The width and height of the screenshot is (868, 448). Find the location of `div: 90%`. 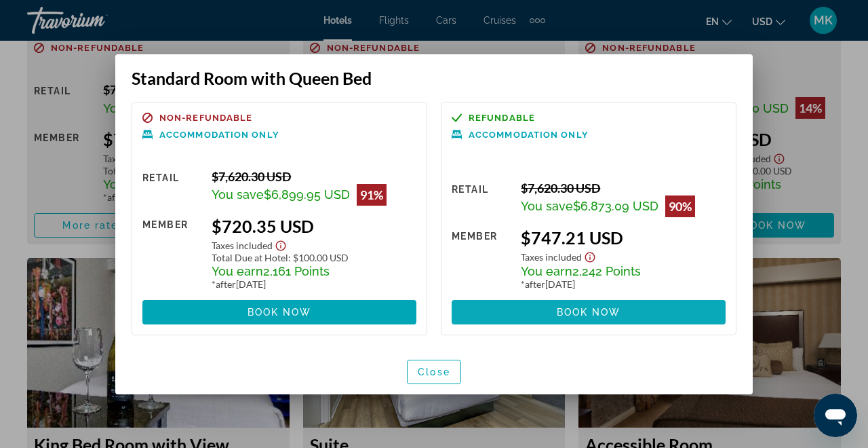

div: 90% is located at coordinates (680, 206).